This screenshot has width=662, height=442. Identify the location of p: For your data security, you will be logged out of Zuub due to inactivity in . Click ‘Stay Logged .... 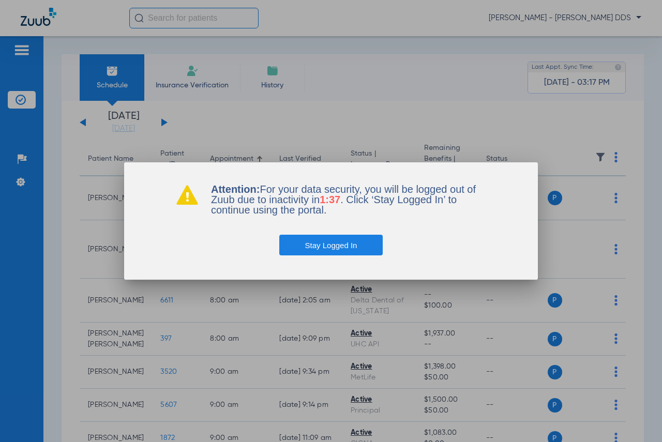
(349, 200).